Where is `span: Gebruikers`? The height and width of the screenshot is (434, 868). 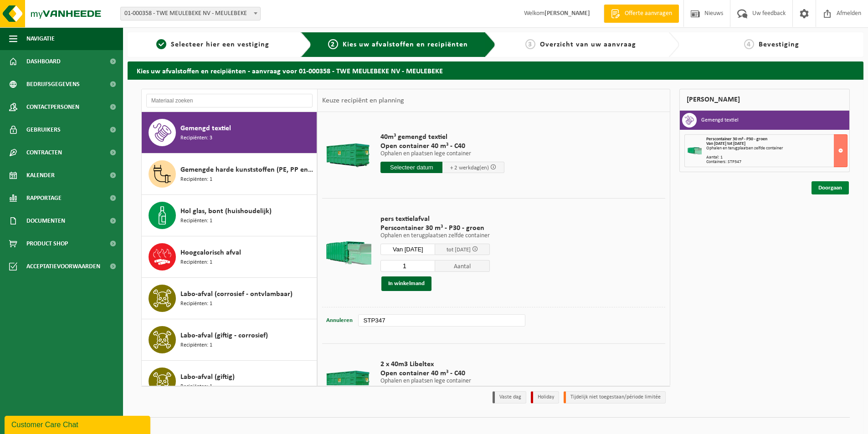
span: Gebruikers is located at coordinates (43, 129).